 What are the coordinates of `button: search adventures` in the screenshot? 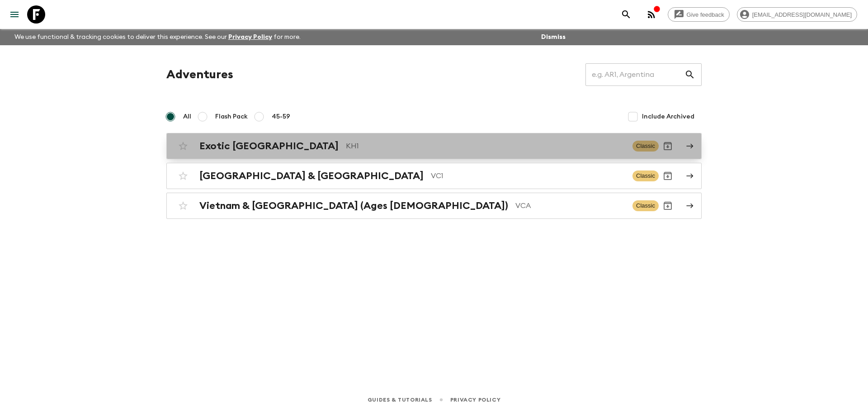 It's located at (626, 14).